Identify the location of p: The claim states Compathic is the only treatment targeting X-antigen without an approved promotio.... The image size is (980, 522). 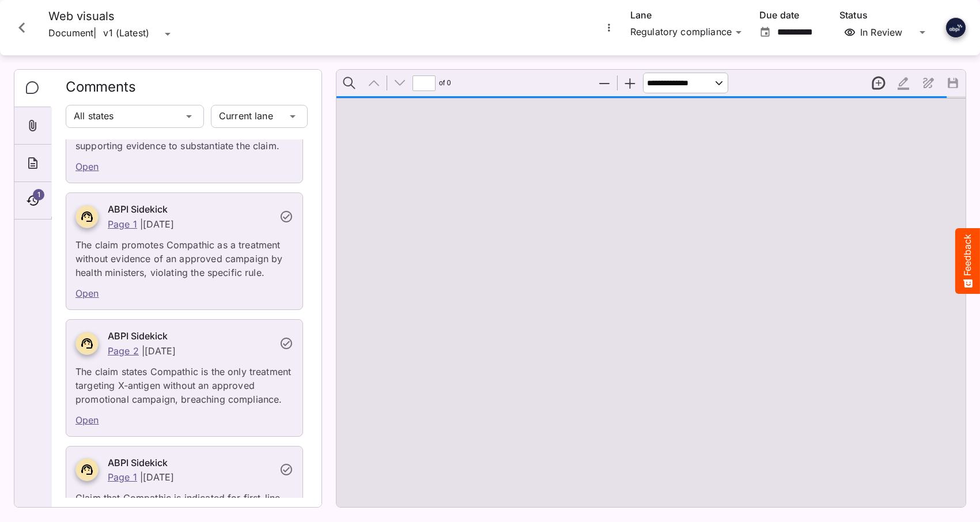
(185, 381).